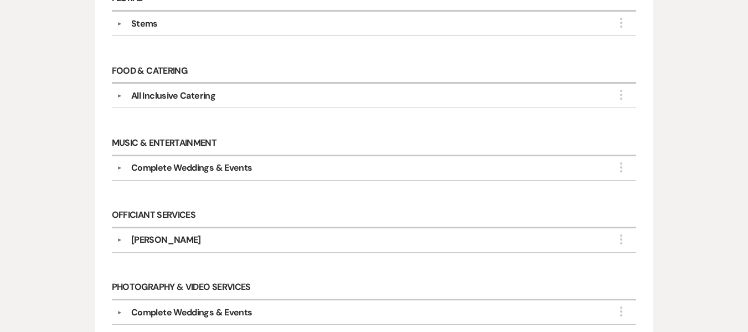 This screenshot has height=332, width=748. What do you see at coordinates (375, 288) in the screenshot?
I see `h6: Photography & Video Services` at bounding box center [375, 288].